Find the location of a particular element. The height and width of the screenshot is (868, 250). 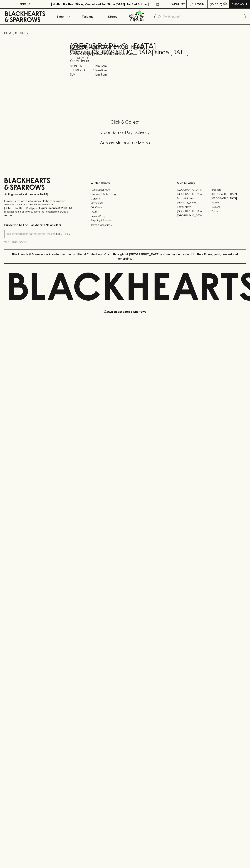

a: Contact Us is located at coordinates (125, 203).